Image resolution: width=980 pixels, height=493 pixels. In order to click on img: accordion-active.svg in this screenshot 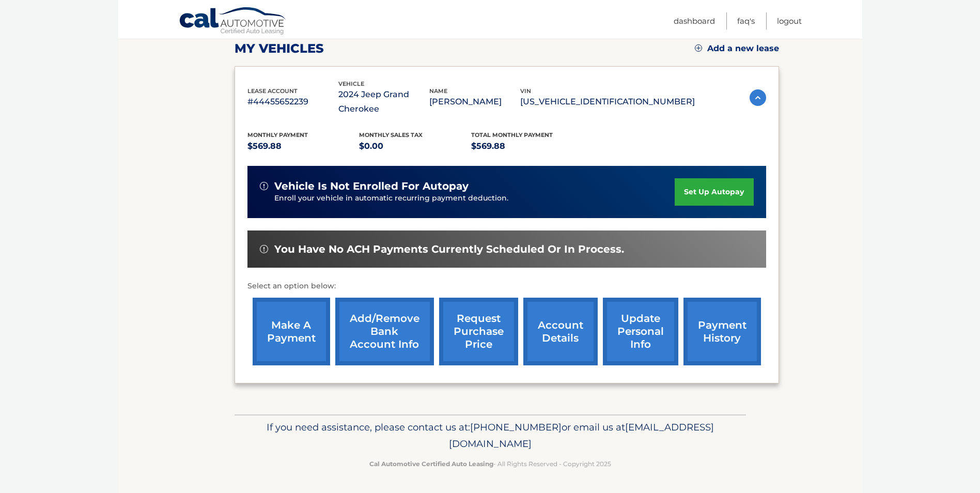, I will do `click(758, 97)`.